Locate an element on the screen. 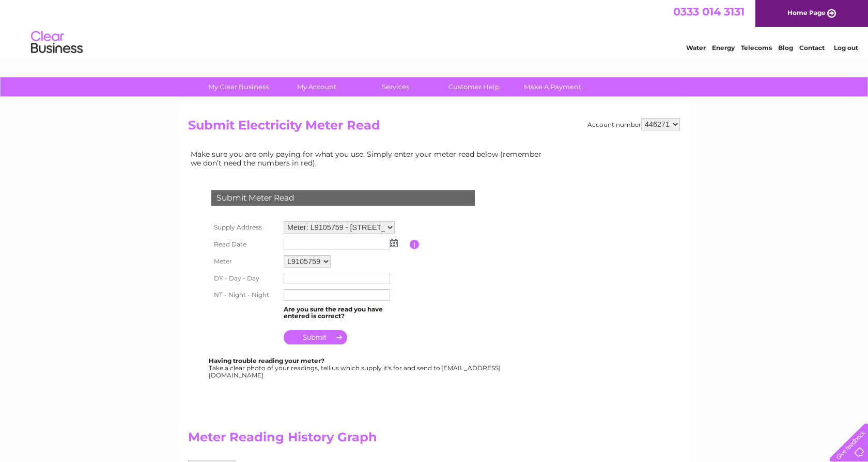 The image size is (868, 462). b: Having trouble reading your meter? is located at coordinates (266, 361).